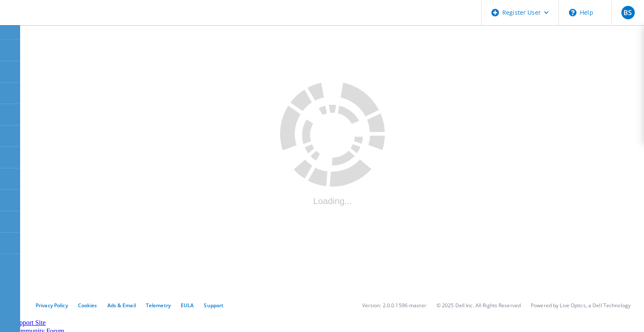  Describe the element at coordinates (51, 305) in the screenshot. I see `a: Privacy Policy` at that location.